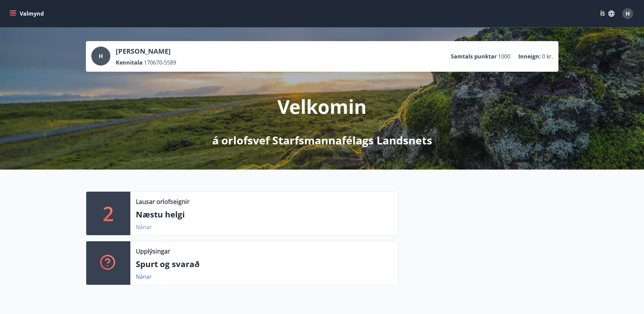 This screenshot has width=644, height=314. What do you see at coordinates (504, 56) in the screenshot?
I see `span: 1000` at bounding box center [504, 56].